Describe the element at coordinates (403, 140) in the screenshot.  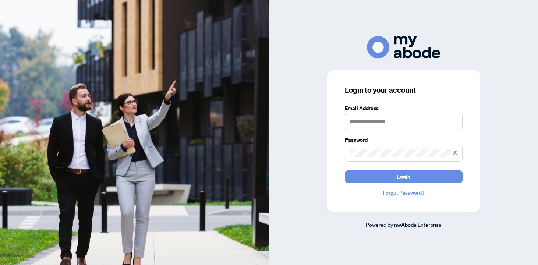
I see `label: Password` at that location.